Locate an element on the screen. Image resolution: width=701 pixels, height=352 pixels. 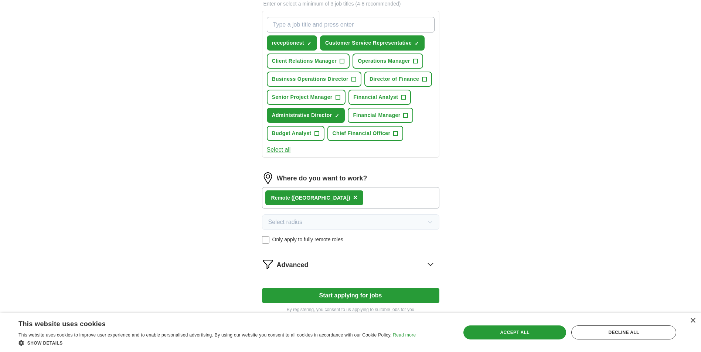
span: Select radius is located at coordinates (285, 222).